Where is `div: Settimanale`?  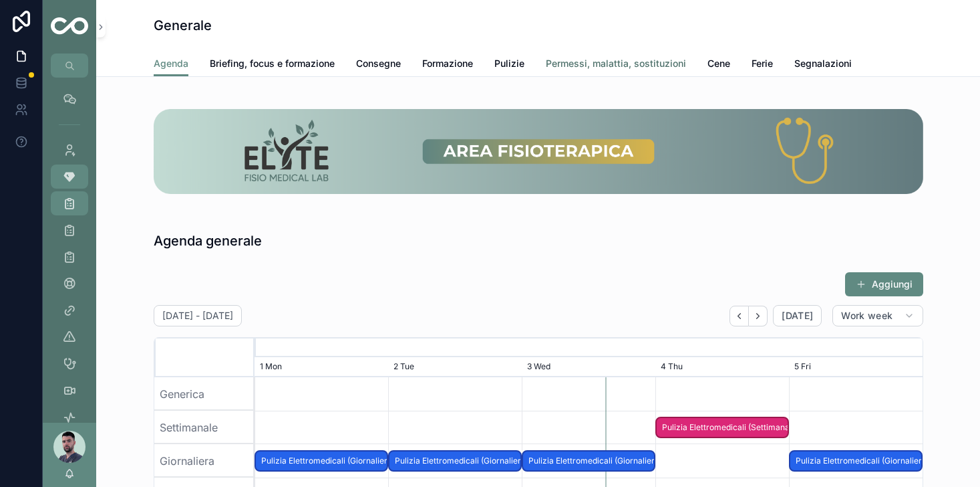
div: Settimanale is located at coordinates (204, 427).